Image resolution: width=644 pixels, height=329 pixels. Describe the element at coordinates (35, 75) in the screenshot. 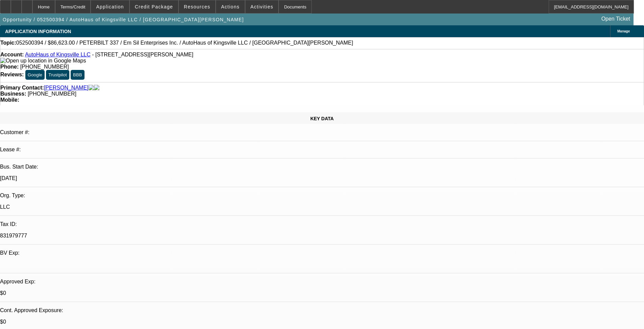

I see `button: Google` at that location.